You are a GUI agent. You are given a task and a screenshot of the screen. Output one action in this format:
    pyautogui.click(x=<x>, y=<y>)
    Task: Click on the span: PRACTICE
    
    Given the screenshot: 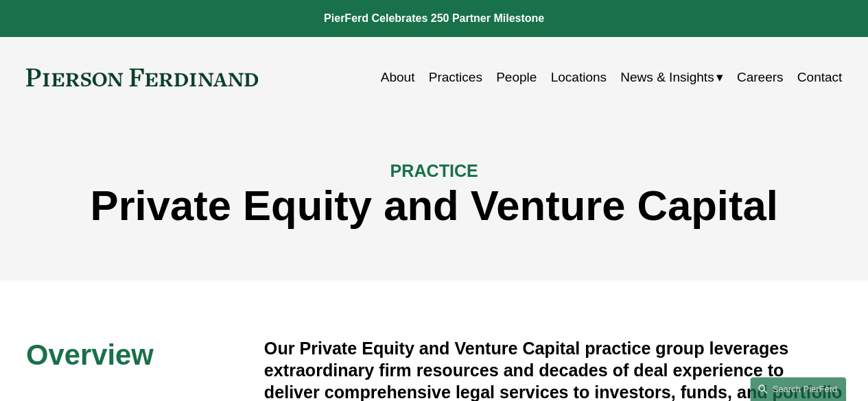 What is the action you would take?
    pyautogui.click(x=434, y=171)
    